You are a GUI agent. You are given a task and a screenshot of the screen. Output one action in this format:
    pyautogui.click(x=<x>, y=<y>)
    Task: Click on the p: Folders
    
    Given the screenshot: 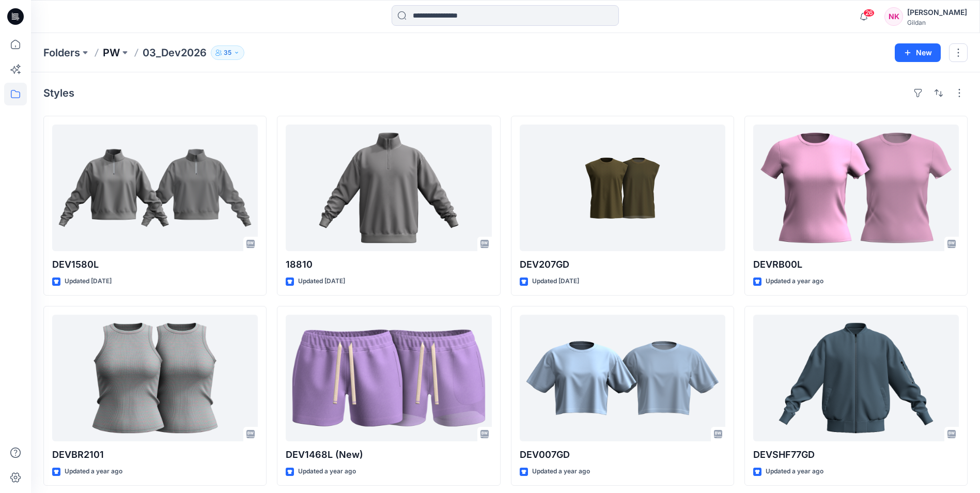 What is the action you would take?
    pyautogui.click(x=61, y=53)
    